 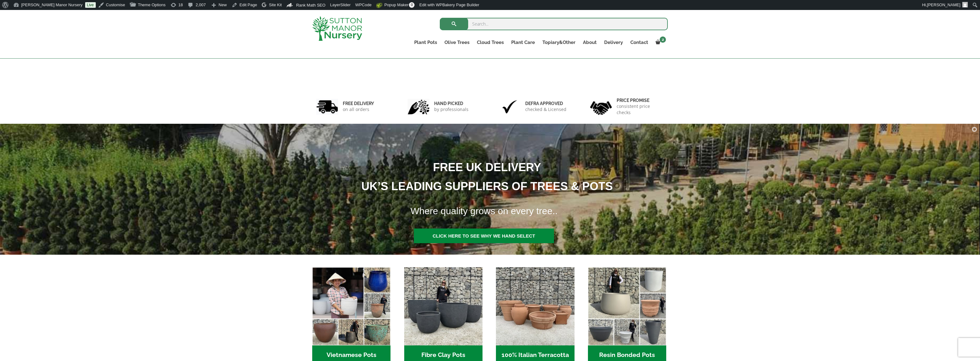 What do you see at coordinates (640, 100) in the screenshot?
I see `h6: Price promise` at bounding box center [640, 100].